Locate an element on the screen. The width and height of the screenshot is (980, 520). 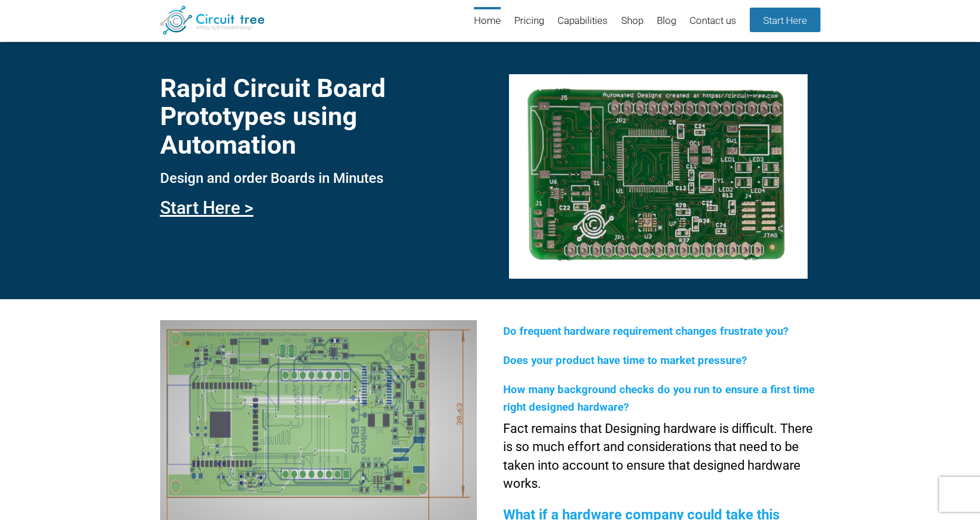
img: Circuit Tree is located at coordinates (212, 20).